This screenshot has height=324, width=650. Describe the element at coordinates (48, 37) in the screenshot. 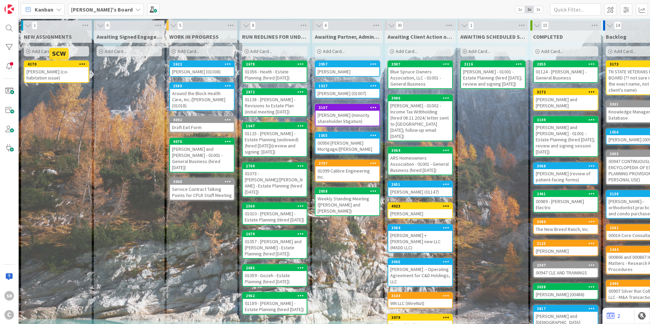

I see `span: NEW ASSIGNMENTS` at that location.